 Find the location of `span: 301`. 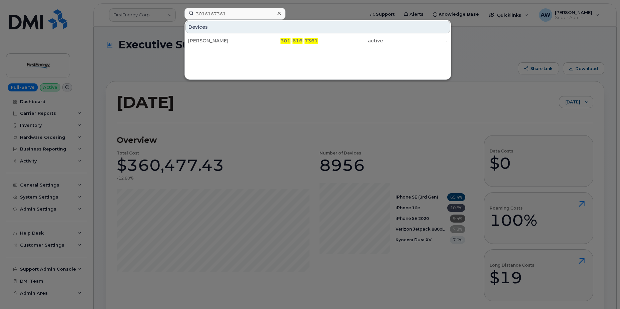

span: 301 is located at coordinates (285, 41).